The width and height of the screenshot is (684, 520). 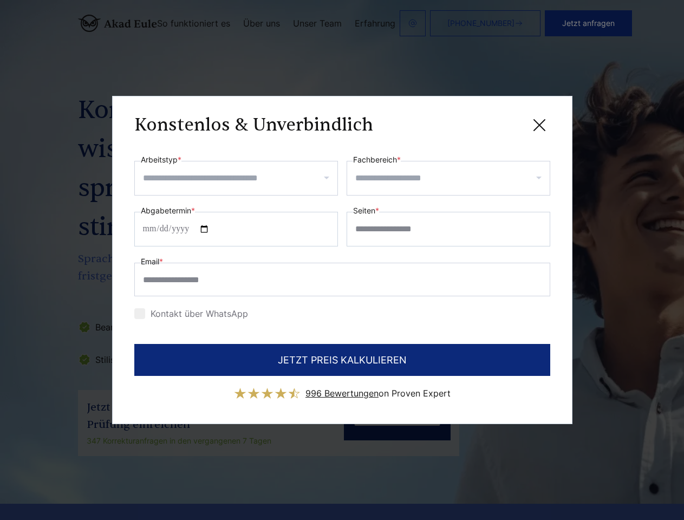 What do you see at coordinates (191, 314) in the screenshot?
I see `label: Kontakt über WhatsApp` at bounding box center [191, 314].